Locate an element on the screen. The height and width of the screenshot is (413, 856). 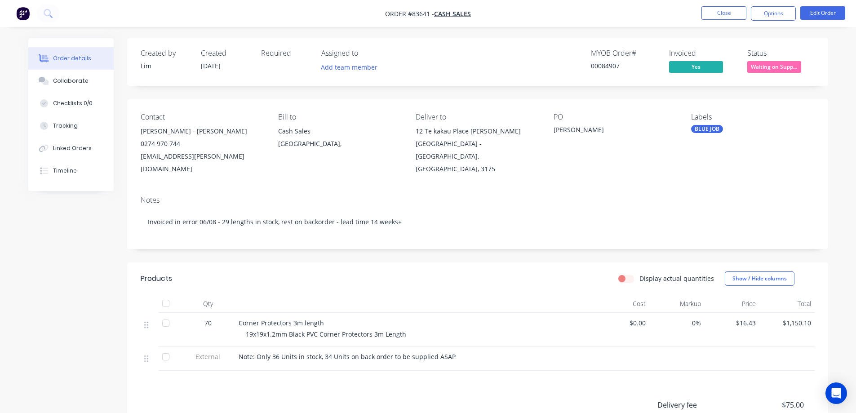
div: 00084907 is located at coordinates (625, 66).